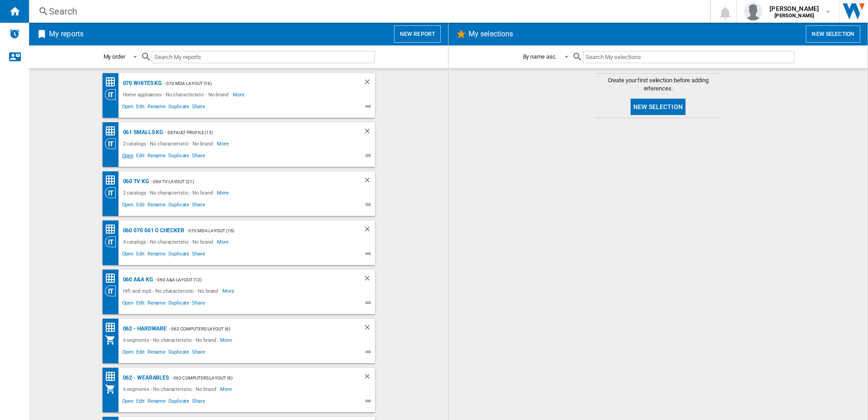 The height and width of the screenshot is (420, 868). I want to click on div: 060 070 061 O Checker, so click(153, 231).